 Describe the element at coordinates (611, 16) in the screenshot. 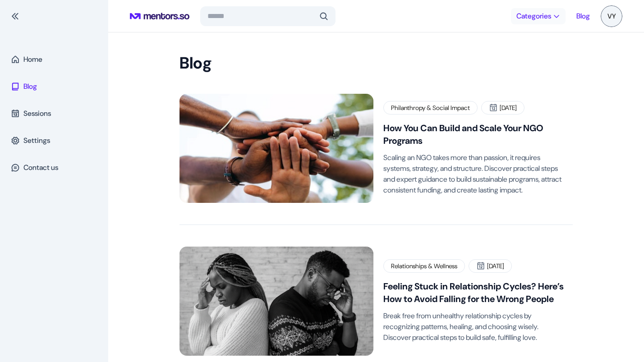

I see `span: VY` at that location.